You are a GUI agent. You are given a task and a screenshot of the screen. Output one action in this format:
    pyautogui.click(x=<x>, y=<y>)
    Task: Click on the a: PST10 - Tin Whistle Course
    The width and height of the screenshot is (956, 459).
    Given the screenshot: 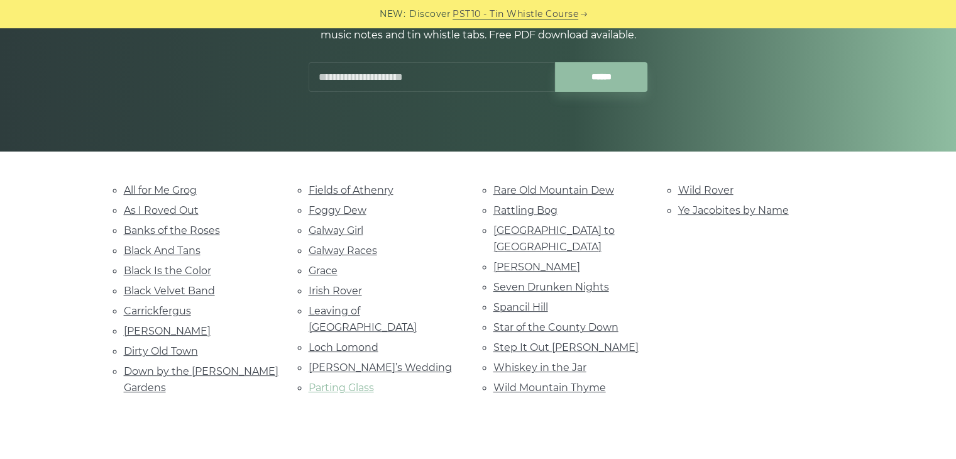 What is the action you would take?
    pyautogui.click(x=516, y=14)
    